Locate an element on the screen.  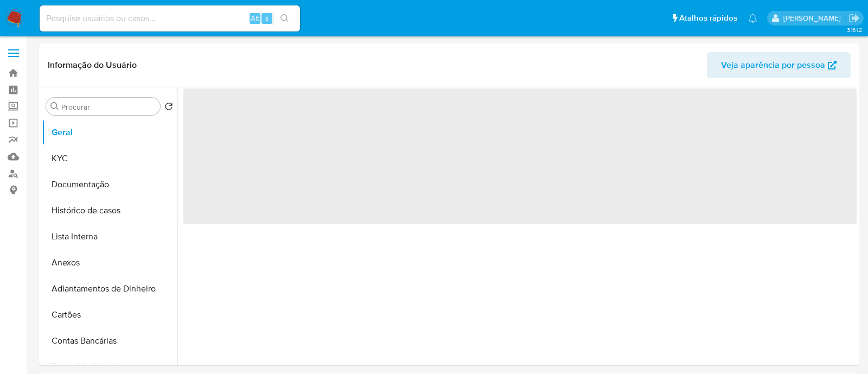
button: Anexos is located at coordinates (110, 262).